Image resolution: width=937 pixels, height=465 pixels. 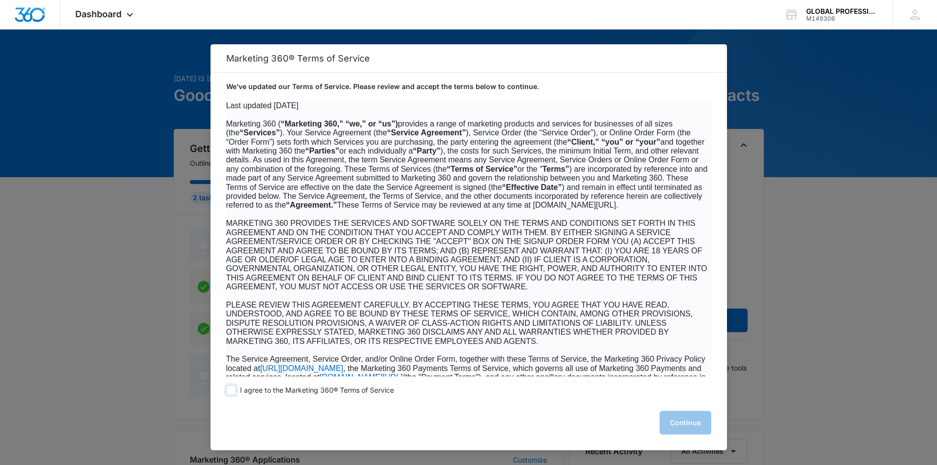 I want to click on b: “Parties”, so click(x=322, y=151).